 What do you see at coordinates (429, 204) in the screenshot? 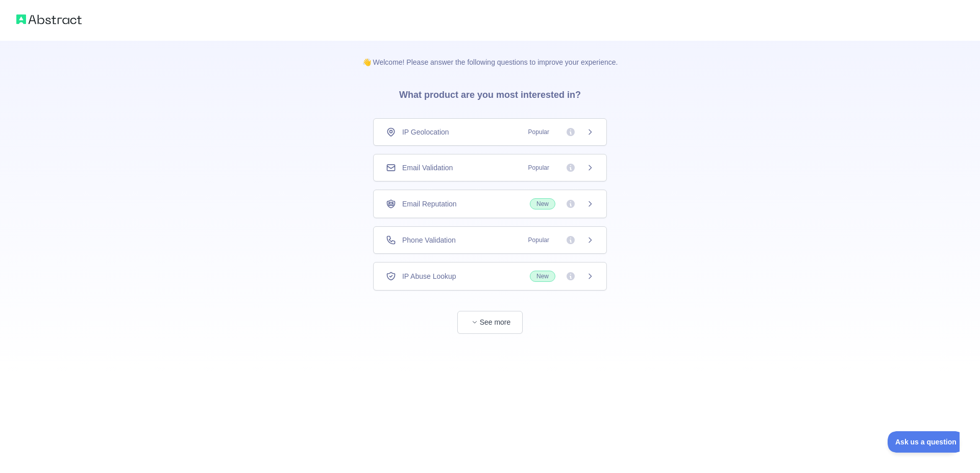
I see `span: Email Reputation` at bounding box center [429, 204].